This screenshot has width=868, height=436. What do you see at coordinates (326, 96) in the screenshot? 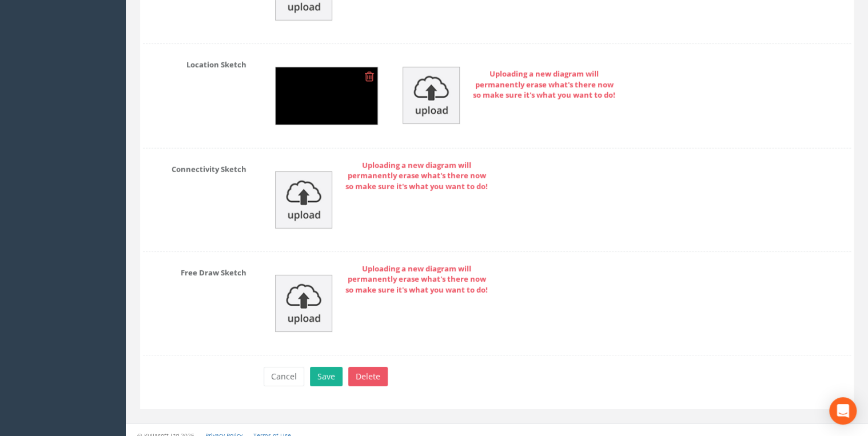
I see `img: 3efea902-ceb7-c262-ee33-438c744355be_139cc37c-15de-ef48-bc4a-3f1918fdcd5a_renderedBackgroundImage...` at bounding box center [326, 96].